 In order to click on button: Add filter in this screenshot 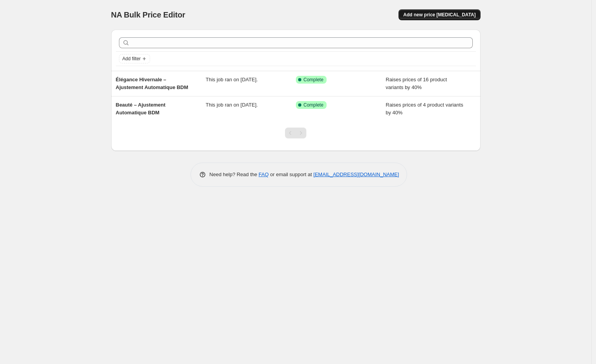, I will do `click(135, 59)`.